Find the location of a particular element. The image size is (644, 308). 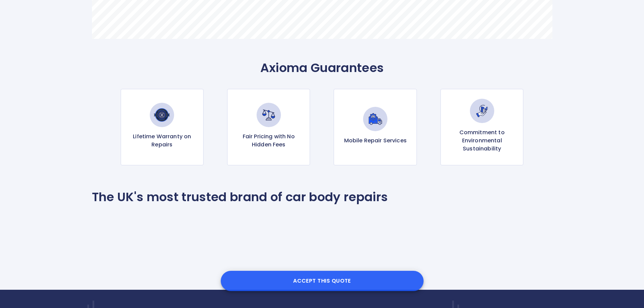

img: Lifetime Warranty on Repairs is located at coordinates (162, 115).